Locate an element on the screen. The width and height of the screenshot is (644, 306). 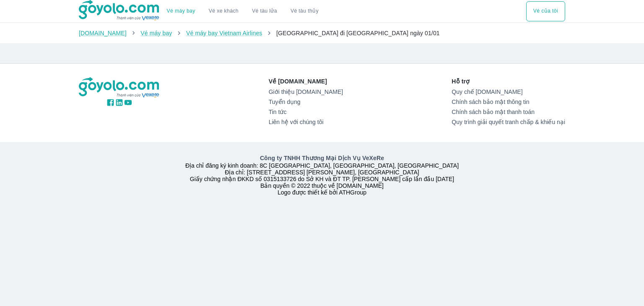
a: Vé tàu lửa is located at coordinates (265, 11).